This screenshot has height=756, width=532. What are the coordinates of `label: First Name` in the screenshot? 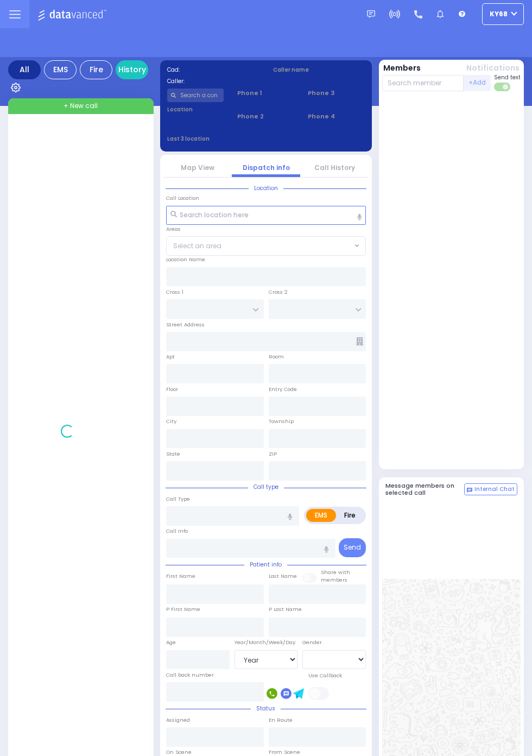 It's located at (181, 576).